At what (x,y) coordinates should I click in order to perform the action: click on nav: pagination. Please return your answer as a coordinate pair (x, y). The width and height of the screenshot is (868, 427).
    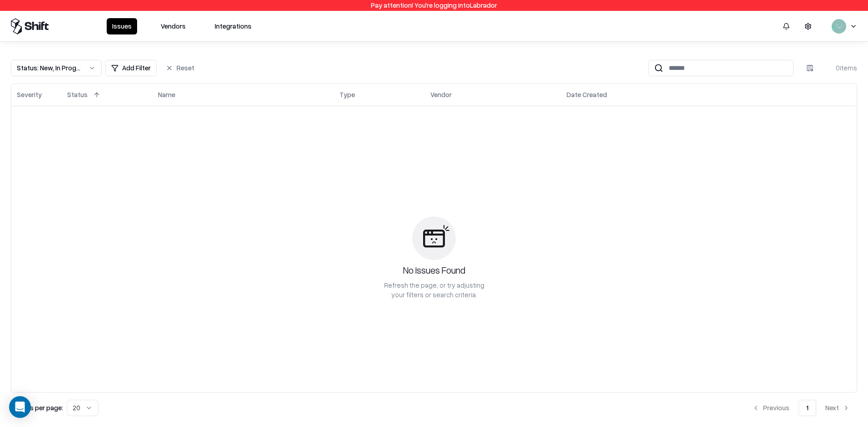
    Looking at the image, I should click on (801, 408).